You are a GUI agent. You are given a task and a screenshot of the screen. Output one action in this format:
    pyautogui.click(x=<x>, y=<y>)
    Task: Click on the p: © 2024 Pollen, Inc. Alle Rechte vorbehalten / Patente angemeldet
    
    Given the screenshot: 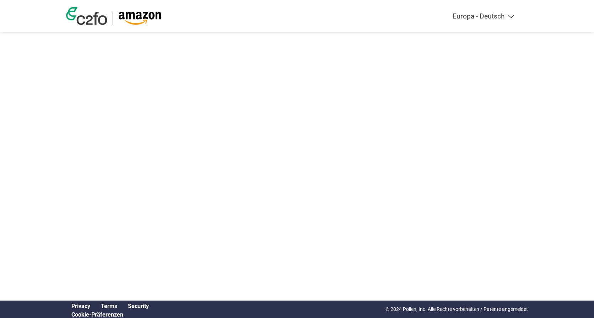 What is the action you would take?
    pyautogui.click(x=457, y=309)
    